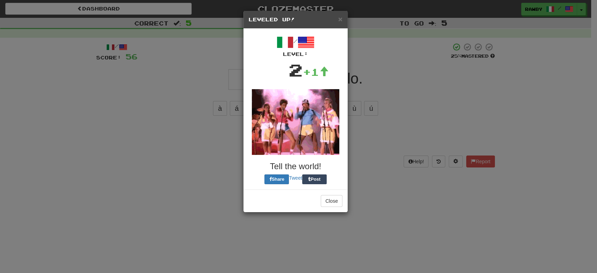  What do you see at coordinates (296, 54) in the screenshot?
I see `div: Level:` at bounding box center [296, 54].